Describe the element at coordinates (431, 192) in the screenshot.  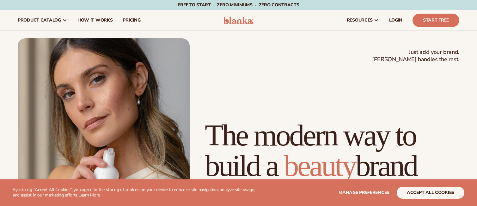
I see `button: accept all cookies` at that location.